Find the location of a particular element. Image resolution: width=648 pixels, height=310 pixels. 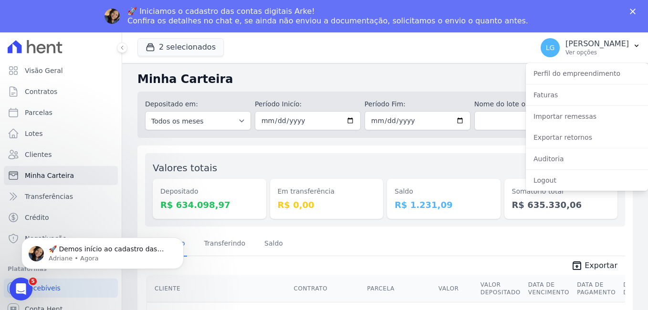

a: Contratos is located at coordinates (61, 92).